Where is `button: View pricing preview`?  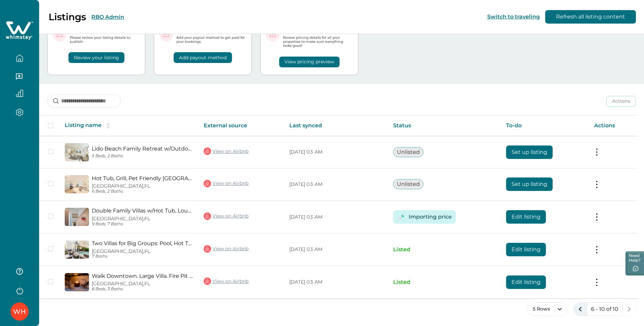
button: View pricing preview is located at coordinates (309, 62).